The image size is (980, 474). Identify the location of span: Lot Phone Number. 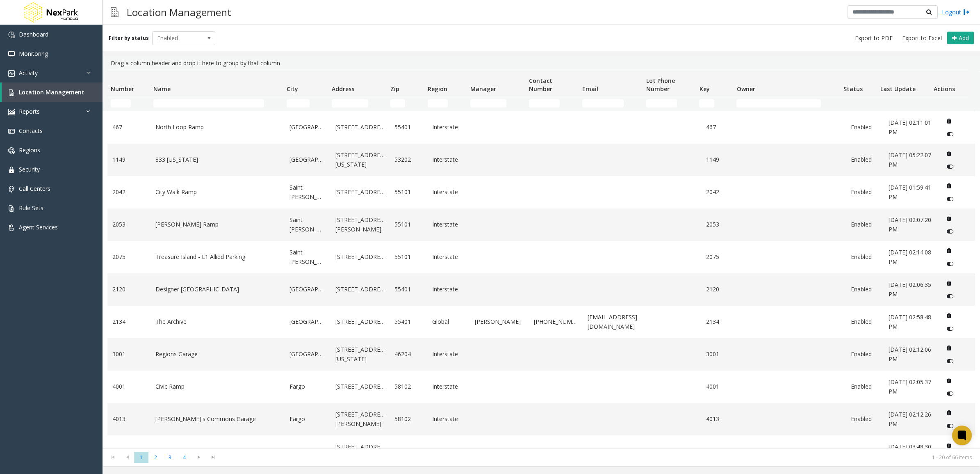
(661, 84).